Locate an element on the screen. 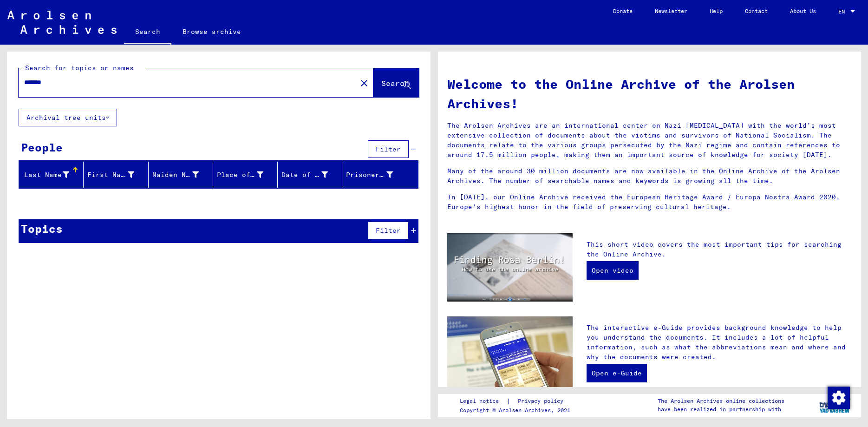 The width and height of the screenshot is (868, 427). button: Search is located at coordinates (396, 83).